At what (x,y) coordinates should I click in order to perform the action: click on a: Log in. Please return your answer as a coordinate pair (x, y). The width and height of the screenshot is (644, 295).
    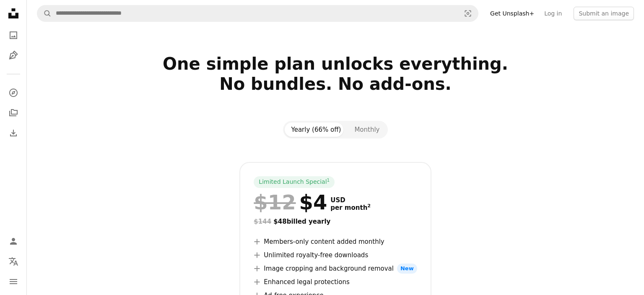
    Looking at the image, I should click on (553, 14).